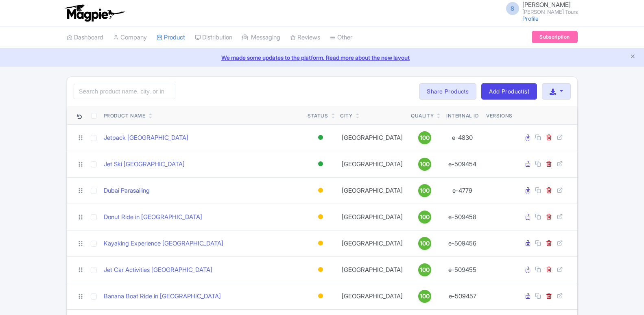  Describe the element at coordinates (261, 37) in the screenshot. I see `a: Messaging` at that location.